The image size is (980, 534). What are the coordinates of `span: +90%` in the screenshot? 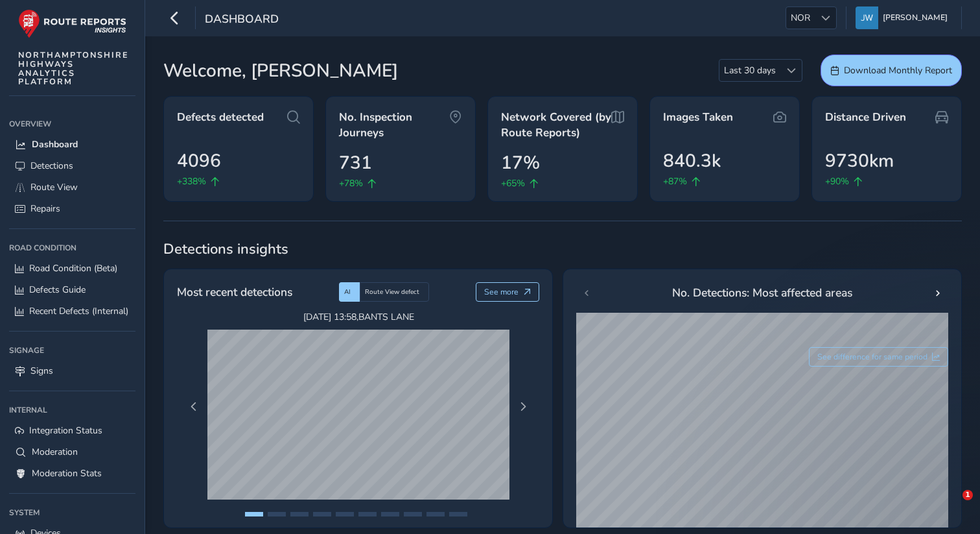 It's located at (837, 181).